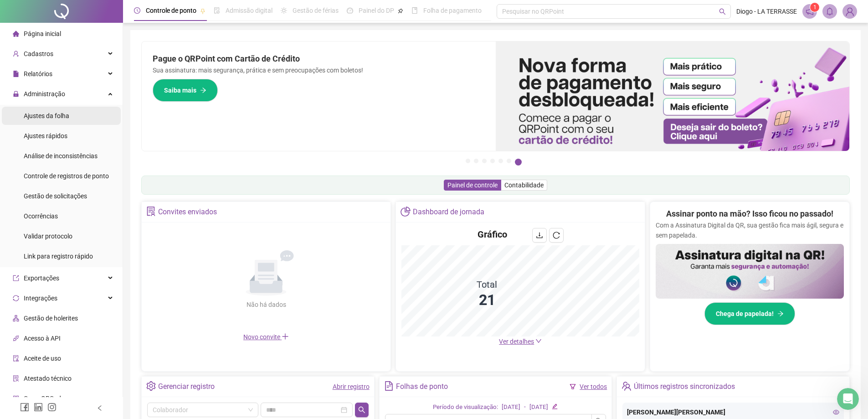 The width and height of the screenshot is (868, 419). I want to click on button: 1, so click(468, 161).